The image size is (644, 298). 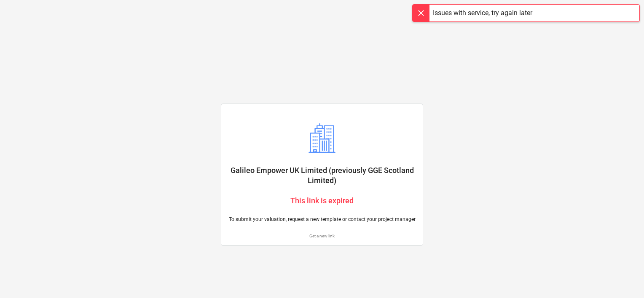 What do you see at coordinates (483, 13) in the screenshot?
I see `div: Issues with service, try again later` at bounding box center [483, 13].